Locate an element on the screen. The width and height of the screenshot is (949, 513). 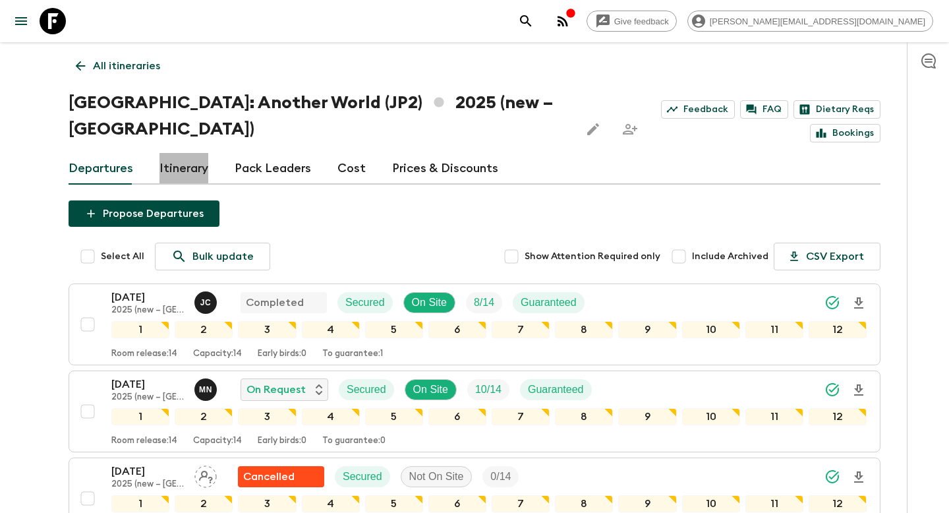
span: Juno Choi is located at coordinates (207, 301).